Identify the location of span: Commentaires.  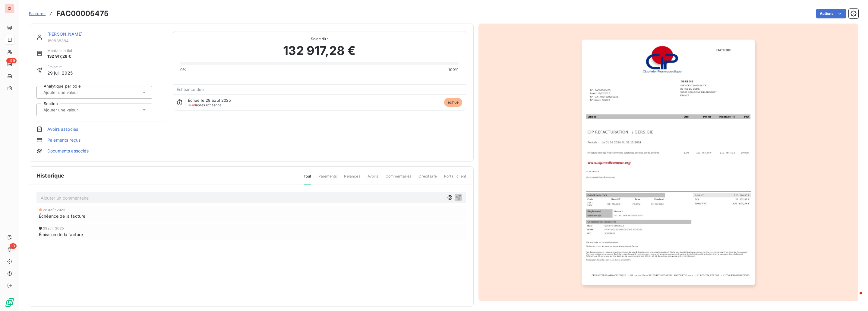
(398, 179).